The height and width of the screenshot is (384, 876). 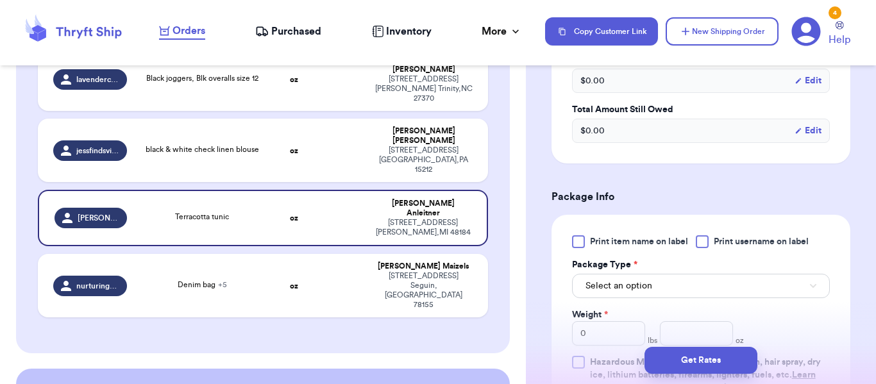 I want to click on span: Print item name on label, so click(x=639, y=242).